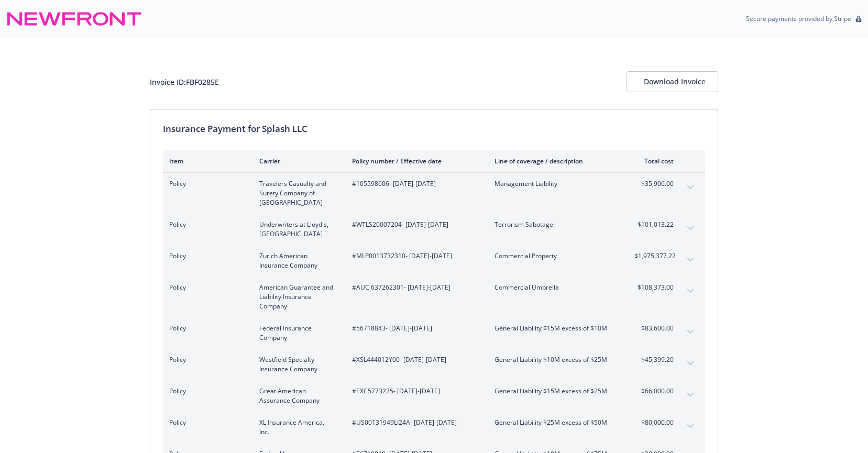 The width and height of the screenshot is (868, 453). What do you see at coordinates (654, 184) in the screenshot?
I see `span: $35,906.00` at bounding box center [654, 184].